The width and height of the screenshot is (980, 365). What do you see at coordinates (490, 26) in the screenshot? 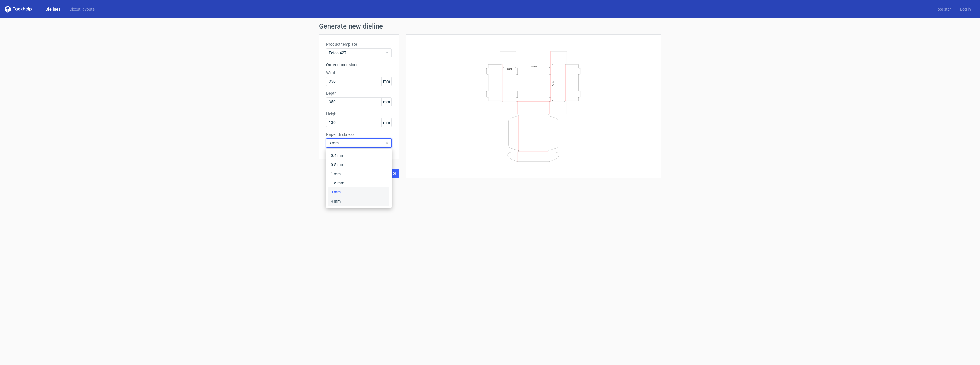
I see `h1: Generate new dieline` at bounding box center [490, 26].